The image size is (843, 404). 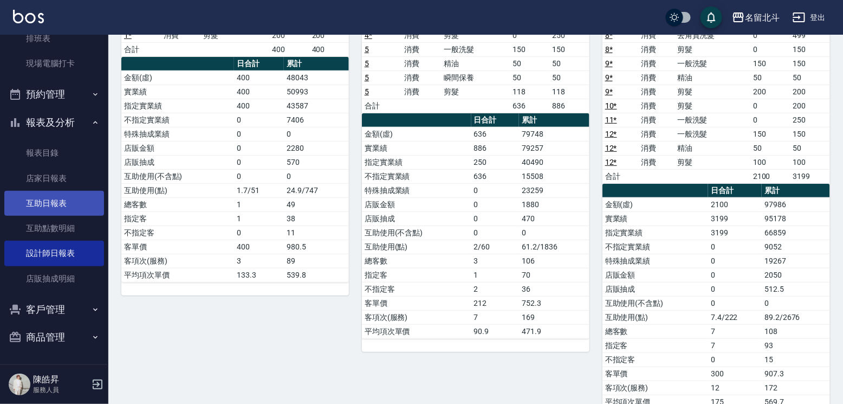 What do you see at coordinates (554, 317) in the screenshot?
I see `td: 169` at bounding box center [554, 317].